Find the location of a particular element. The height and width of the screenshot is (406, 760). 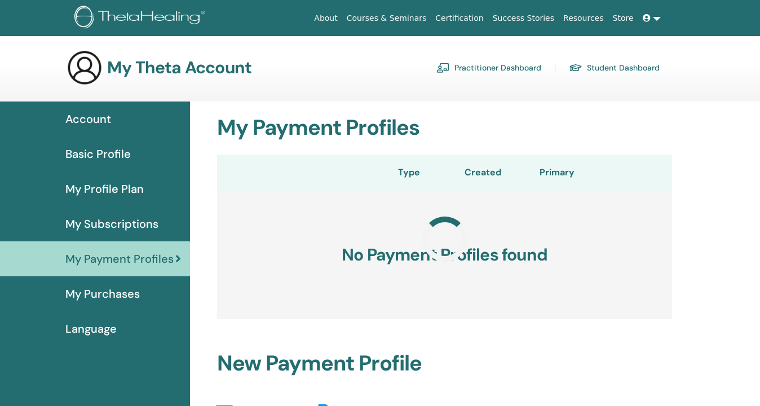

h2: New Payment Profile is located at coordinates (444, 364).